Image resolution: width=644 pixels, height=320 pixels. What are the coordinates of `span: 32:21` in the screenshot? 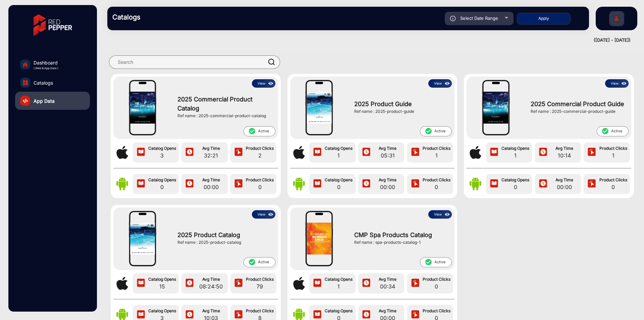 It's located at (211, 155).